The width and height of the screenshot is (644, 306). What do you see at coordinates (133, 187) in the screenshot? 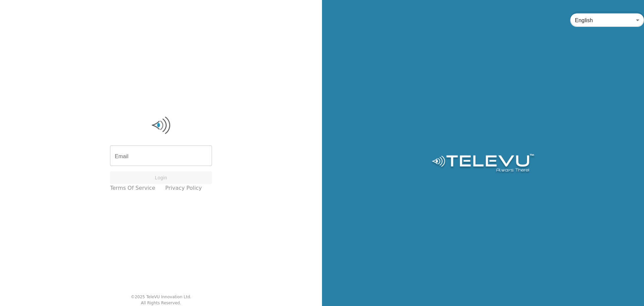
I see `a: Terms of Service` at bounding box center [133, 187].